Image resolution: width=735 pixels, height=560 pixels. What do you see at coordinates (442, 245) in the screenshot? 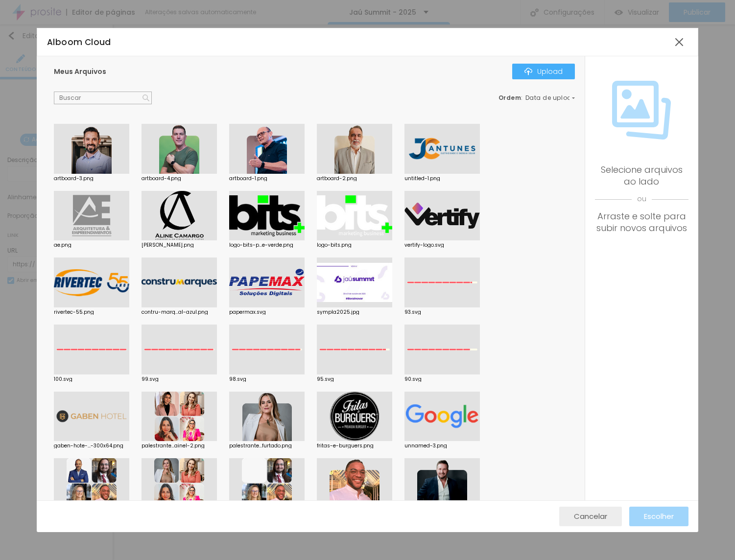
I see `div: vertify-logo.svg` at bounding box center [442, 245].